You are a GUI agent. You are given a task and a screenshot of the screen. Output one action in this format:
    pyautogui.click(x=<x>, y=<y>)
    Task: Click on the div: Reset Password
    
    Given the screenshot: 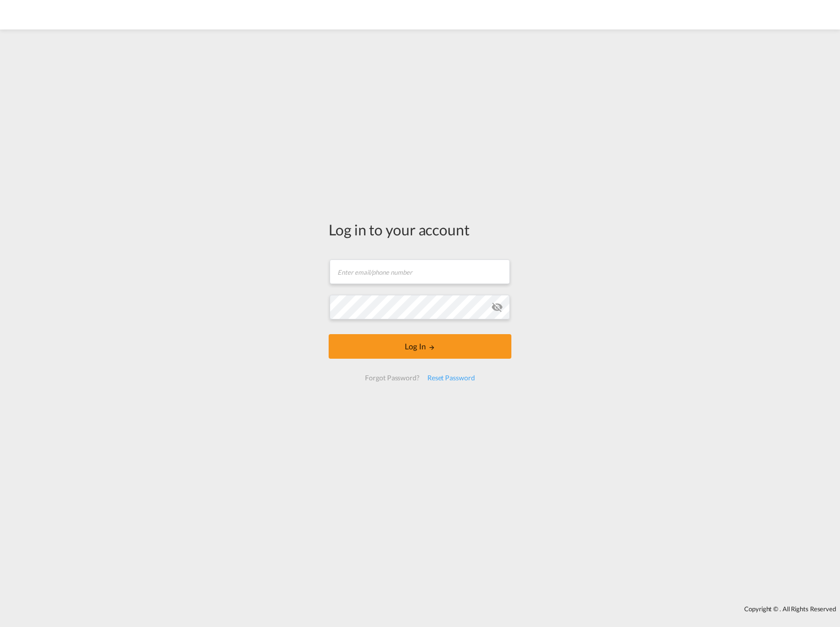 What is the action you would take?
    pyautogui.click(x=451, y=377)
    